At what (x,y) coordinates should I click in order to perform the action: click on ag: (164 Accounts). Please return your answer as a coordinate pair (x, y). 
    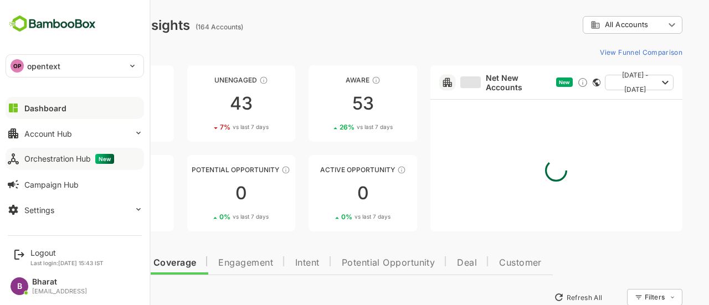
    Looking at the image, I should click on (182, 27).